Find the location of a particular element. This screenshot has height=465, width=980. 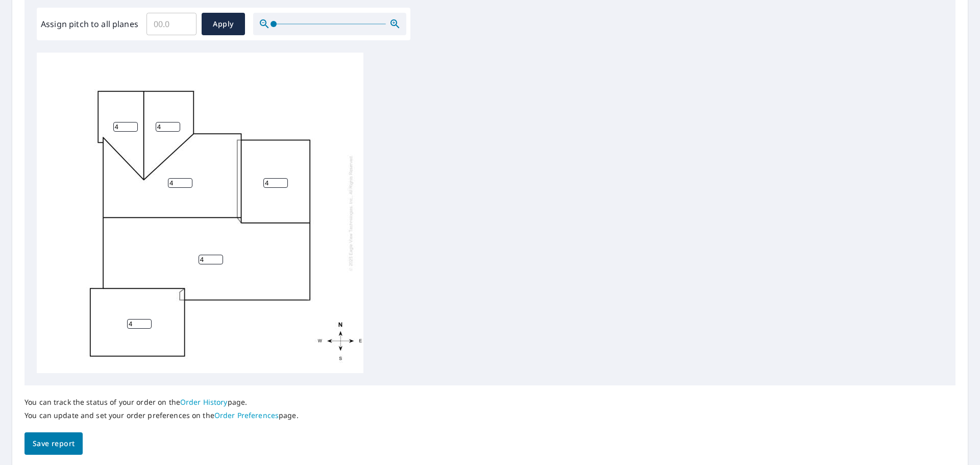

a: Order History is located at coordinates (204, 402).